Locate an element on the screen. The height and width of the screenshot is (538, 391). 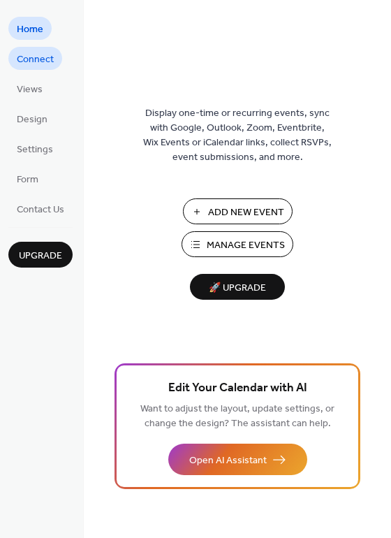
a: Settings is located at coordinates (35, 148).